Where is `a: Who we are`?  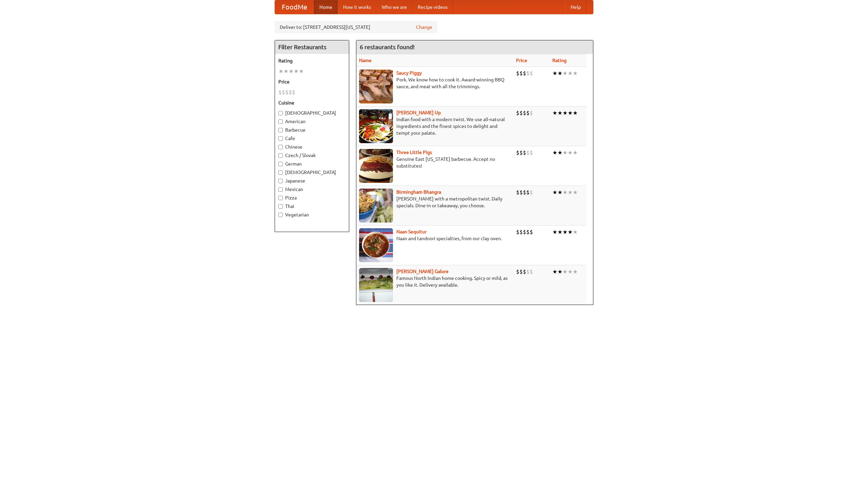 a: Who we are is located at coordinates (394, 7).